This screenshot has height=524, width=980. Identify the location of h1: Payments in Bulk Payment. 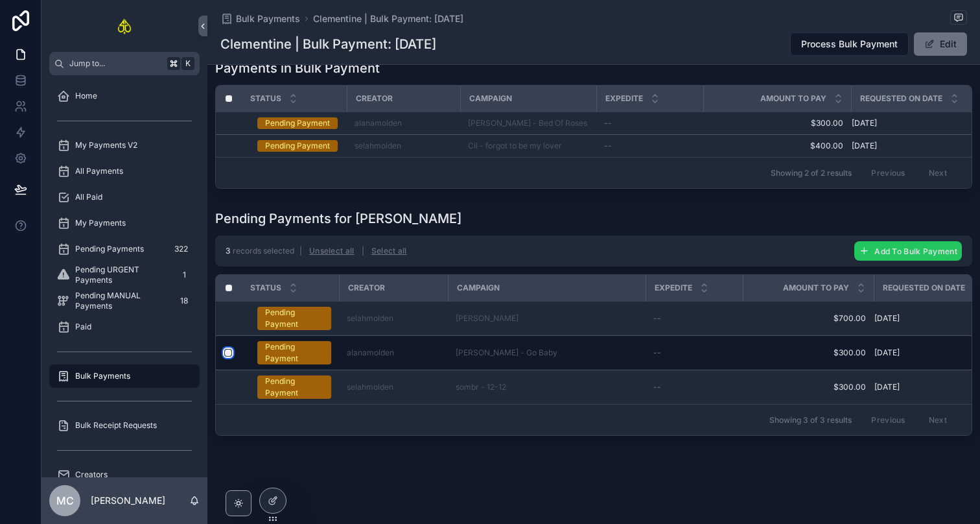
(297, 68).